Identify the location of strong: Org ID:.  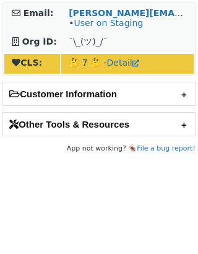
(40, 42).